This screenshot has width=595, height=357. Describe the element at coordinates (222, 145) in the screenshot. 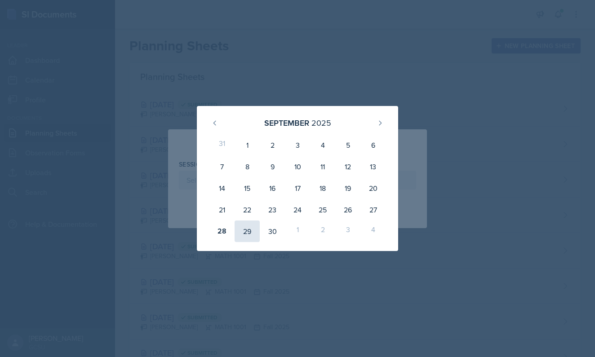

I see `div: 31` at that location.